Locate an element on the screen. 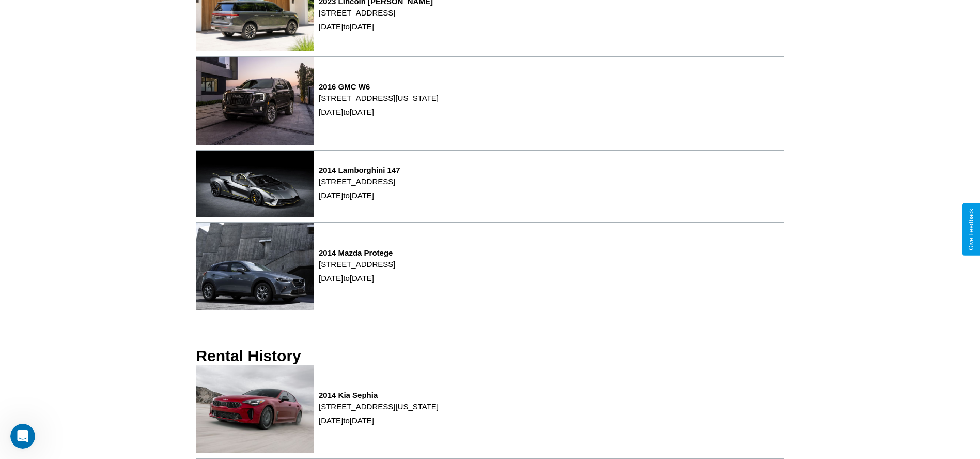 The height and width of the screenshot is (459, 980). h3: 2016 GMC W6 is located at coordinates (378, 86).